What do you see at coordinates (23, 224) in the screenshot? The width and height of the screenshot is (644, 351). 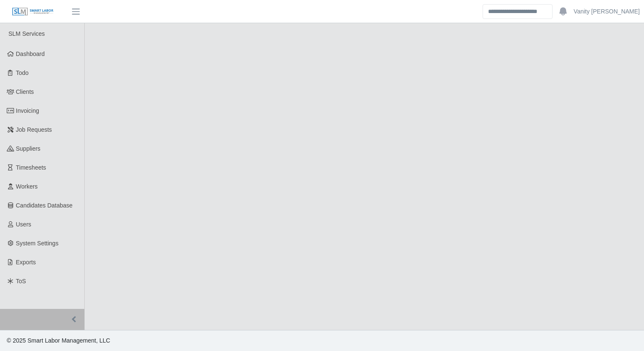 I see `span: Users` at bounding box center [23, 224].